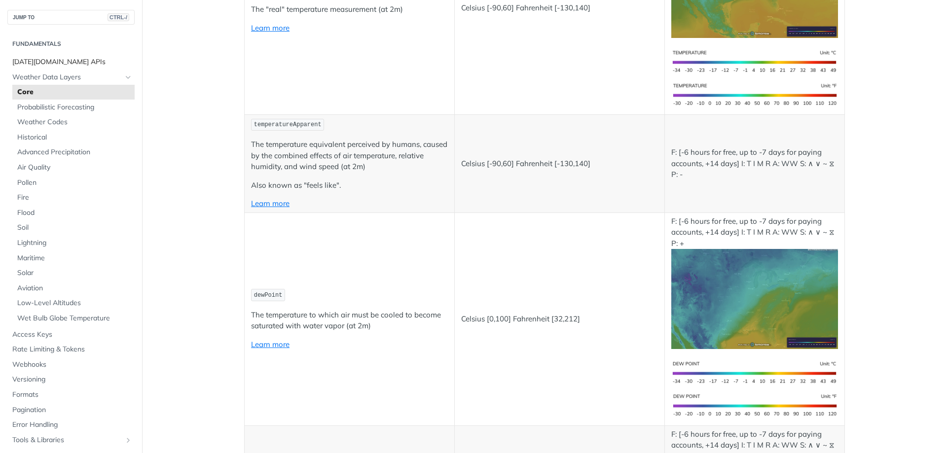 The width and height of the screenshot is (947, 453). I want to click on span: Air Quality, so click(74, 168).